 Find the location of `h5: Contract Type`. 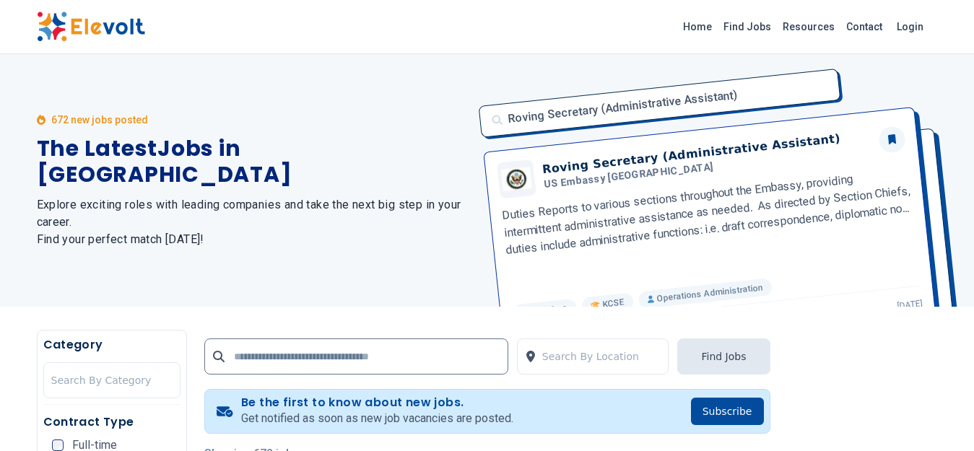

h5: Contract Type is located at coordinates (112, 422).